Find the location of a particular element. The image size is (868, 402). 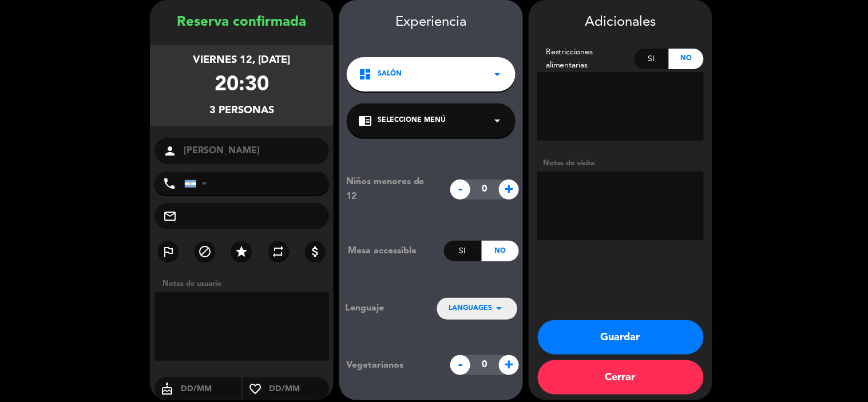

div: Vegetarianos is located at coordinates (391, 366).